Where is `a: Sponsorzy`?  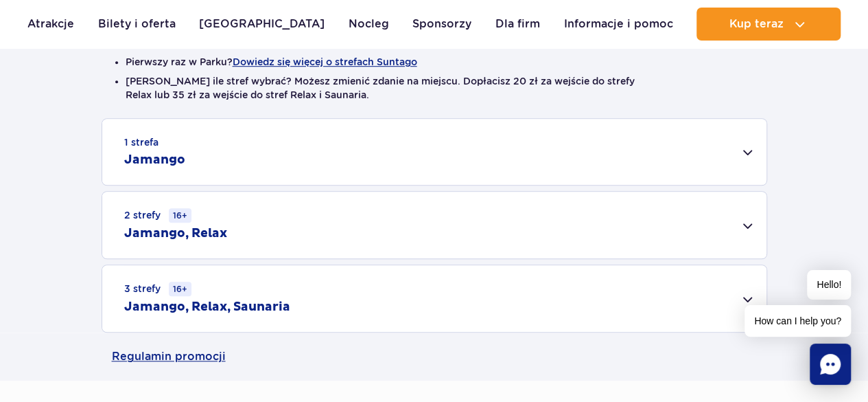
a: Sponsorzy is located at coordinates (442, 24).